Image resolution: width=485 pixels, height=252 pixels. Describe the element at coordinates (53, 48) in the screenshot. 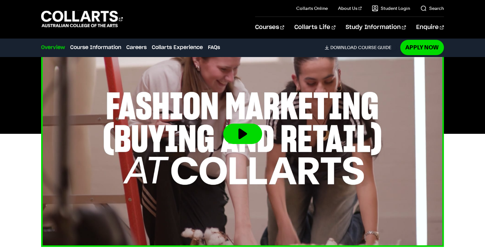

I see `a: Overview` at that location.